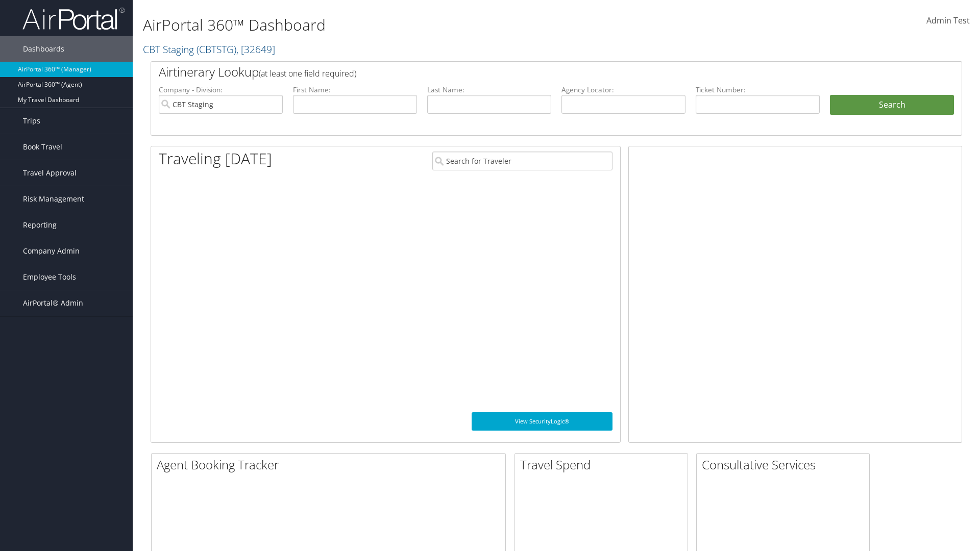  What do you see at coordinates (50, 277) in the screenshot?
I see `span: Employee Tools` at bounding box center [50, 277].